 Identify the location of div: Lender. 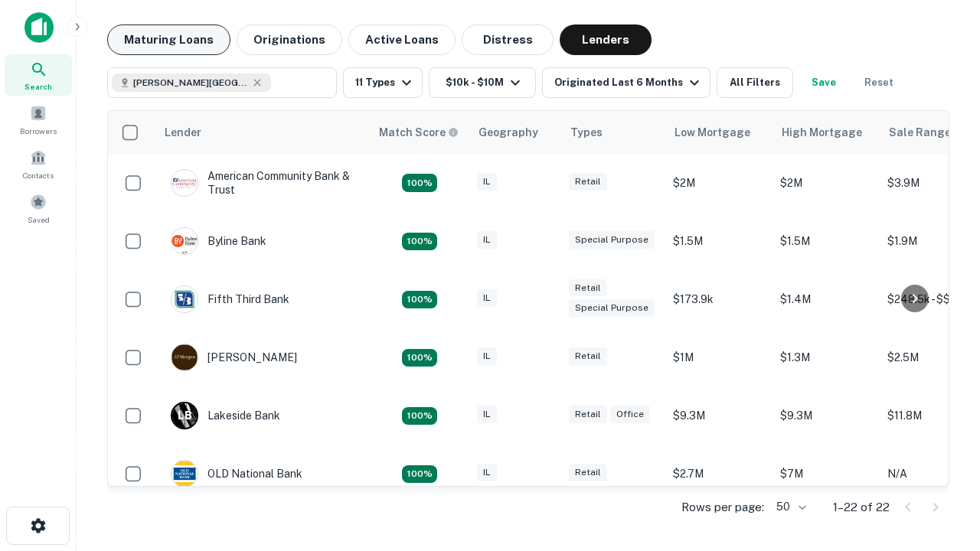
(183, 132).